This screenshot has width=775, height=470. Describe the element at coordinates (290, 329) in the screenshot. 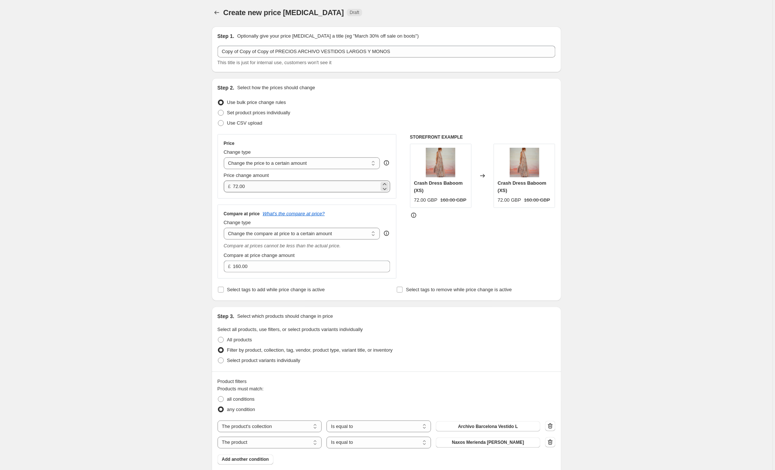

I see `span: Select all products, use filters, or select products variants individually` at that location.